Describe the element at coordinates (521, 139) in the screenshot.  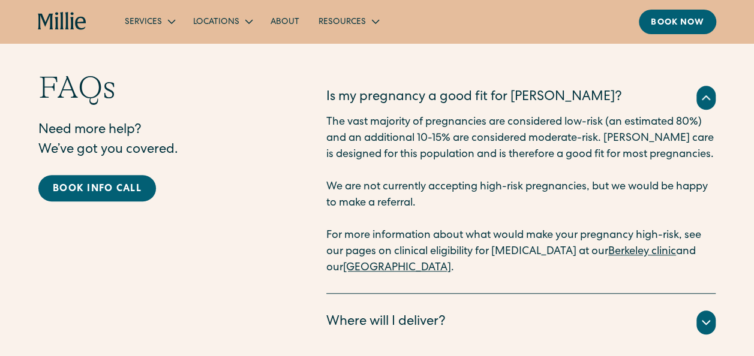
I see `p: The vast majority of pregnancies are considered low-risk (an estimated 80%) and an additional 10-...` at that location.